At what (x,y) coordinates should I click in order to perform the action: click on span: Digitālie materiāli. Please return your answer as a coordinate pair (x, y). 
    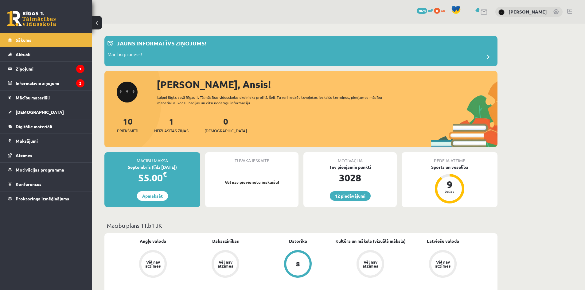
    Looking at the image, I should click on (34, 127).